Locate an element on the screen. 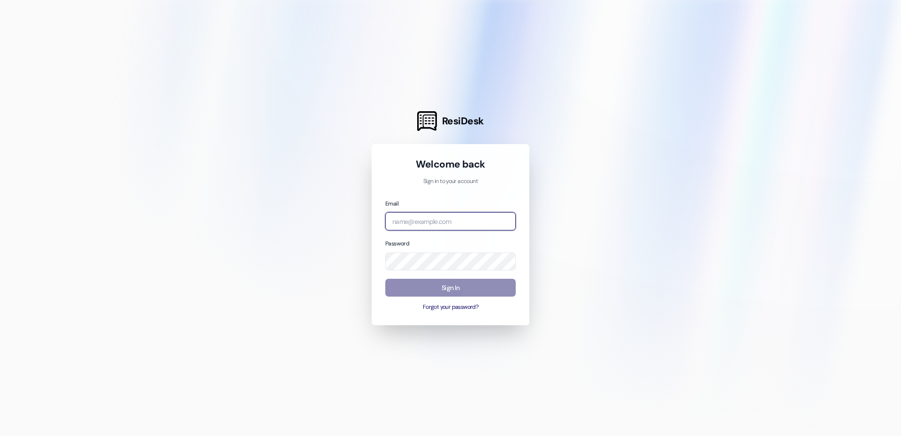 The height and width of the screenshot is (436, 901). p: Sign in to your account is located at coordinates (450, 182).